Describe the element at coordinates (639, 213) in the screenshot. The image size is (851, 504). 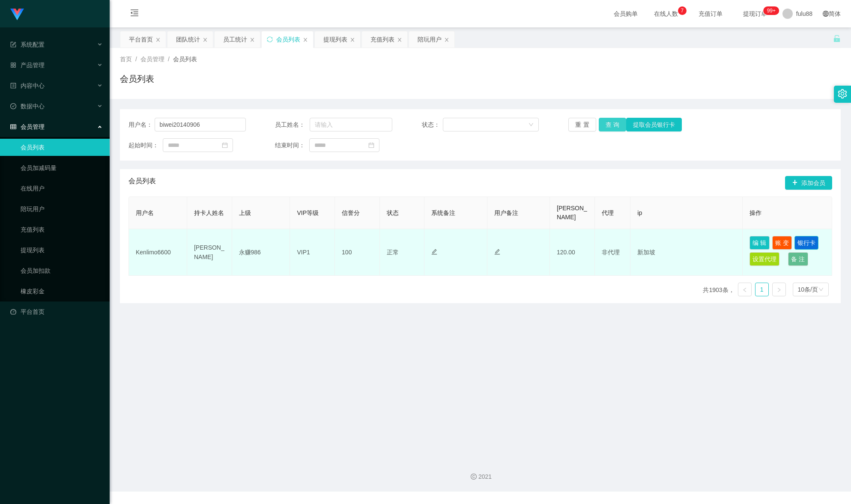
I see `font: ip` at that location.